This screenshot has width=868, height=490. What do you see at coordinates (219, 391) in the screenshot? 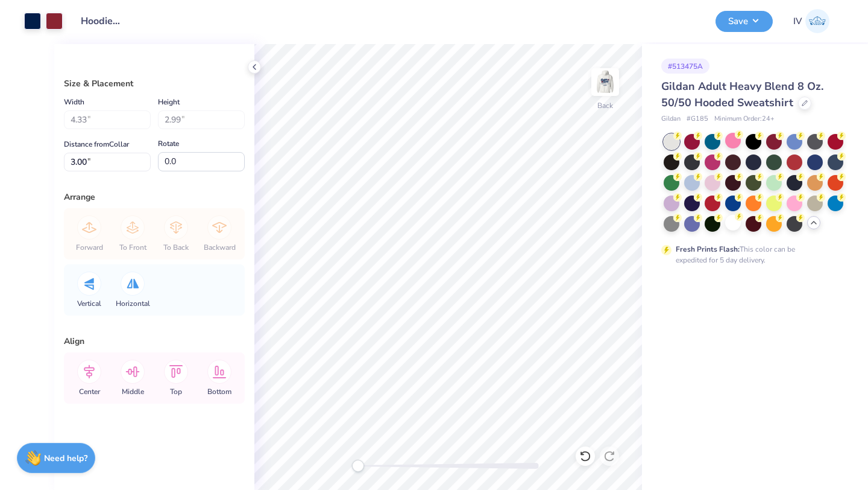
I see `span: Bottom` at bounding box center [219, 391].